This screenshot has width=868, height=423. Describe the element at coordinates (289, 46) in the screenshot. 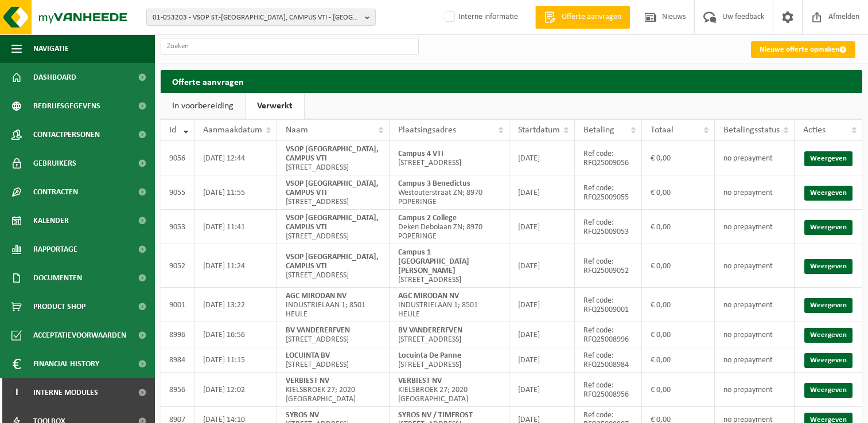

I see `input: Zoeken` at that location.